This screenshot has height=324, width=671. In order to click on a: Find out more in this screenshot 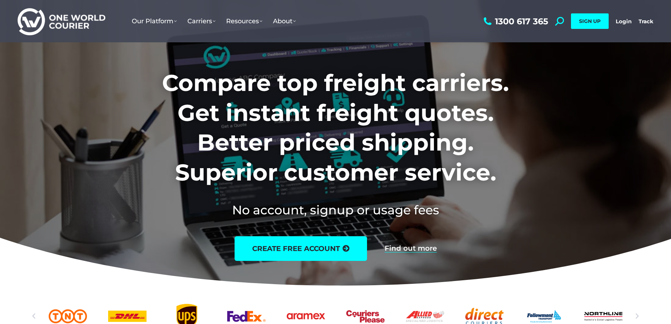, I will do `click(411, 248)`.